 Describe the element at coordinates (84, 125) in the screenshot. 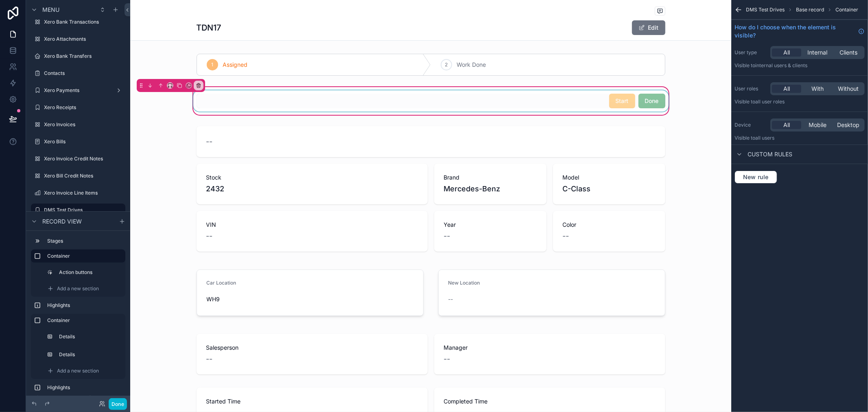

I see `label: Xero Invoices` at that location.